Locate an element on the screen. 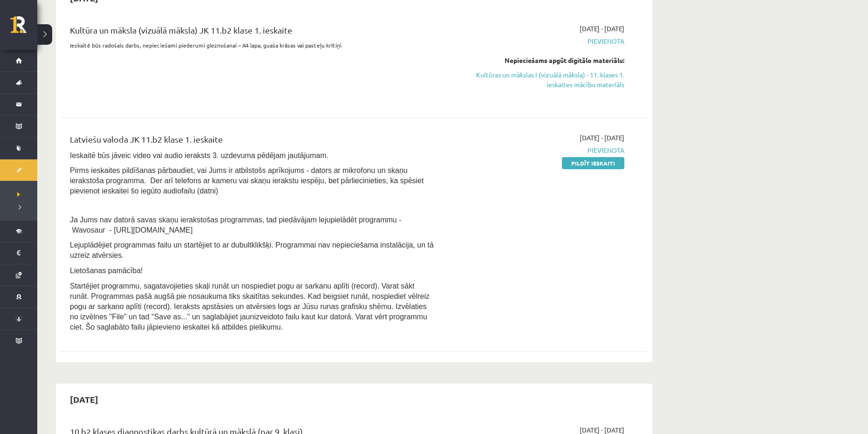  span: Ja Jums nav datorā savas skaņu ierakstošas programmas, tad piedāvājam lejupielādēt programmu - Wa... is located at coordinates (235, 224).